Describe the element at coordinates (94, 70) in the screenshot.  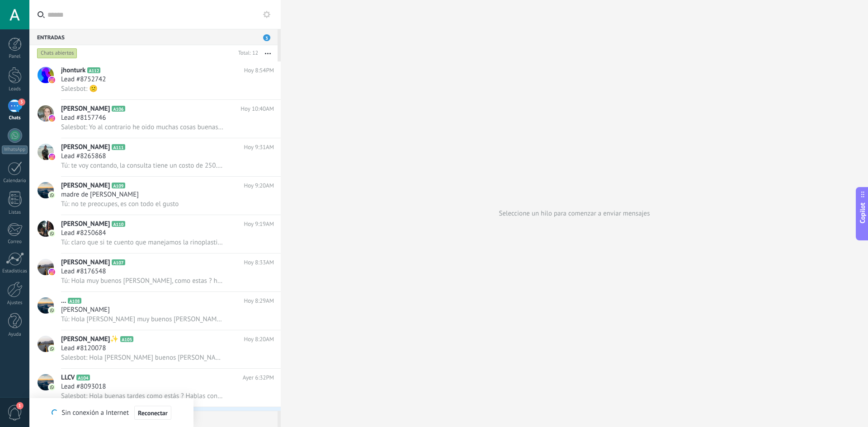
I see `span: A112` at that location.